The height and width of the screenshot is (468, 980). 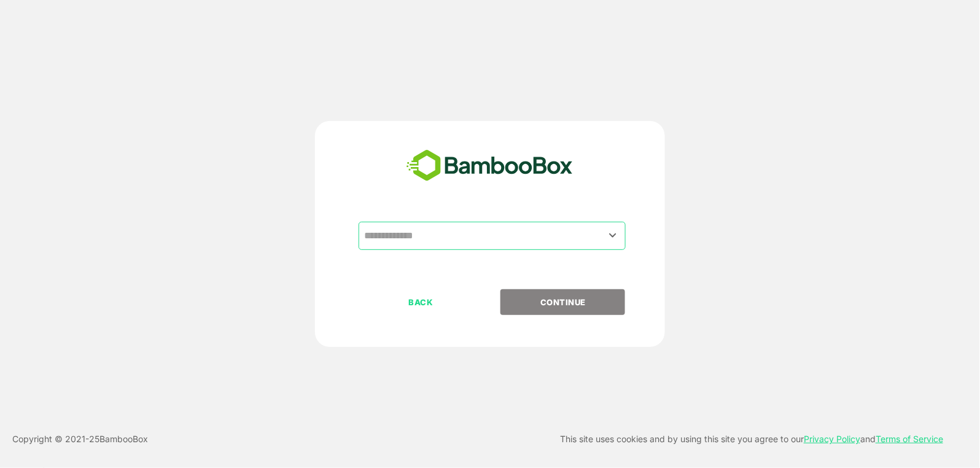 I want to click on p: Copyright © 2021- 25 BambooBox, so click(x=80, y=439).